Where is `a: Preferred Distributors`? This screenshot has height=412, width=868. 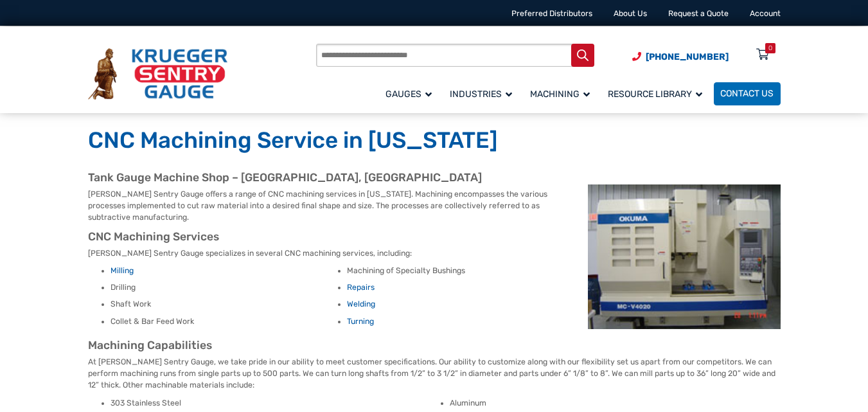 a: Preferred Distributors is located at coordinates (552, 14).